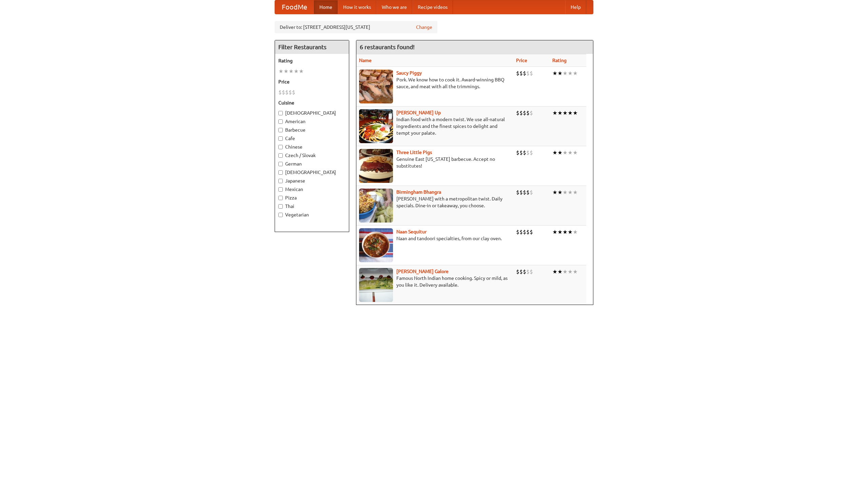  Describe the element at coordinates (312, 60) in the screenshot. I see `h5: Rating` at that location.